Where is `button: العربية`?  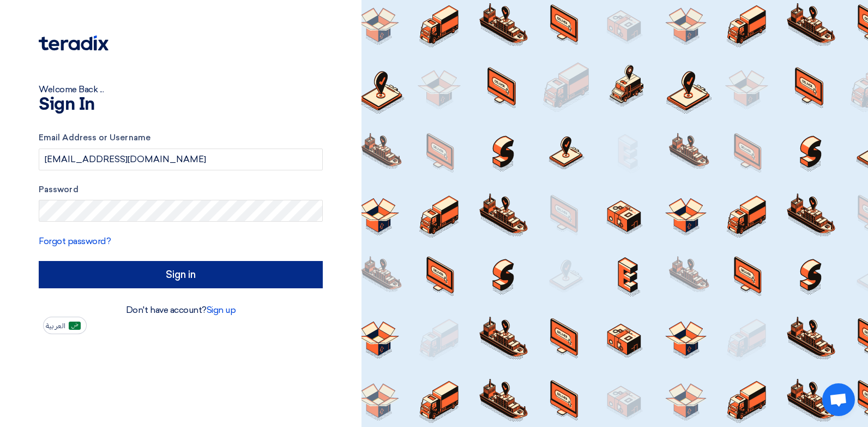 button: العربية is located at coordinates (65, 326).